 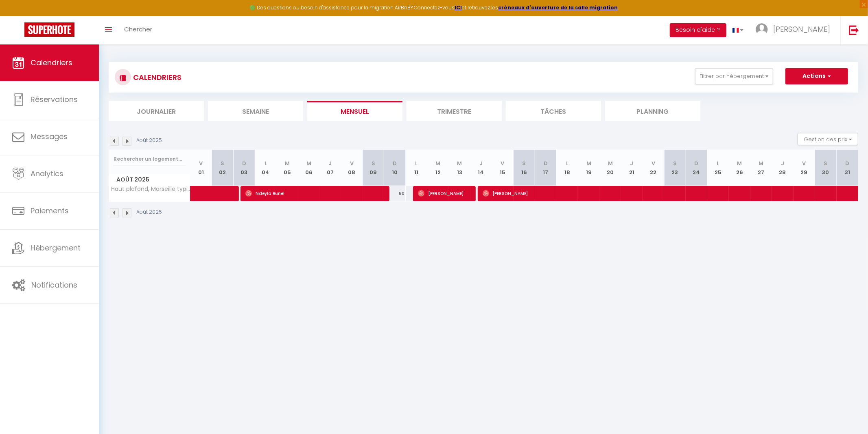 I want to click on th: 21, so click(x=632, y=167).